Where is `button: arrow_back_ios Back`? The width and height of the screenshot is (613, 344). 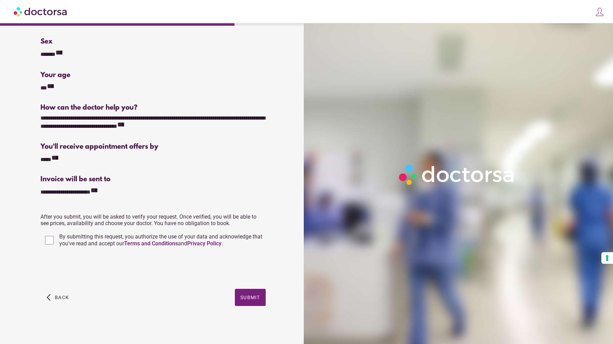 button: arrow_back_ios Back is located at coordinates (58, 298).